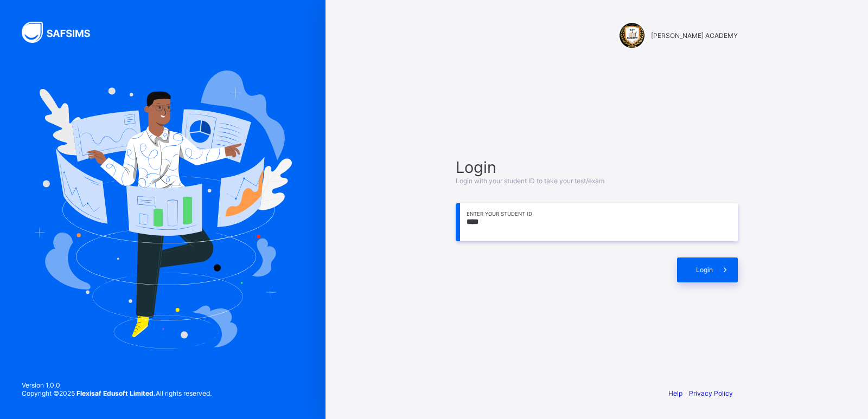  What do you see at coordinates (530, 181) in the screenshot?
I see `span: Login with your student ID to take your test/exam` at bounding box center [530, 181].